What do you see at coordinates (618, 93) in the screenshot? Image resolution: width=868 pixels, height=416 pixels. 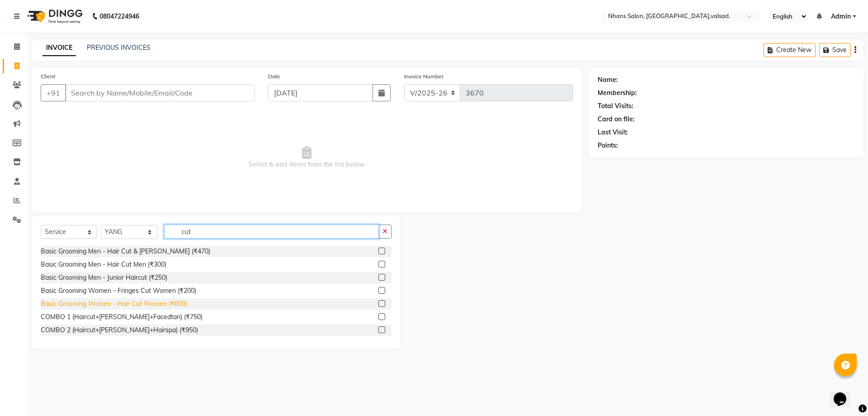 I see `div: Membership:` at bounding box center [618, 93].